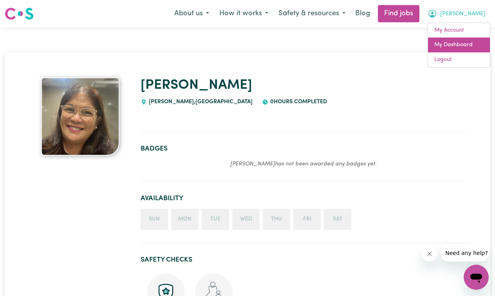 This screenshot has width=495, height=296. What do you see at coordinates (312, 14) in the screenshot?
I see `button: Safety & resources` at bounding box center [312, 14].